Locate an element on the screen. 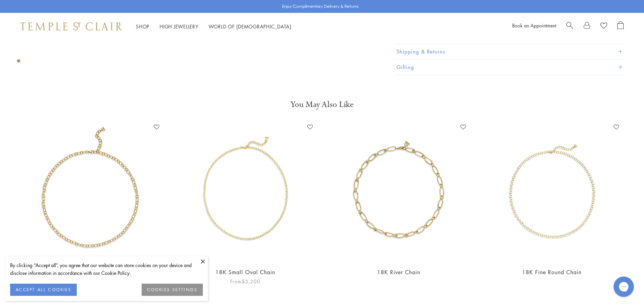 This screenshot has width=644, height=306. img: Temple St. Clair is located at coordinates (71, 26).